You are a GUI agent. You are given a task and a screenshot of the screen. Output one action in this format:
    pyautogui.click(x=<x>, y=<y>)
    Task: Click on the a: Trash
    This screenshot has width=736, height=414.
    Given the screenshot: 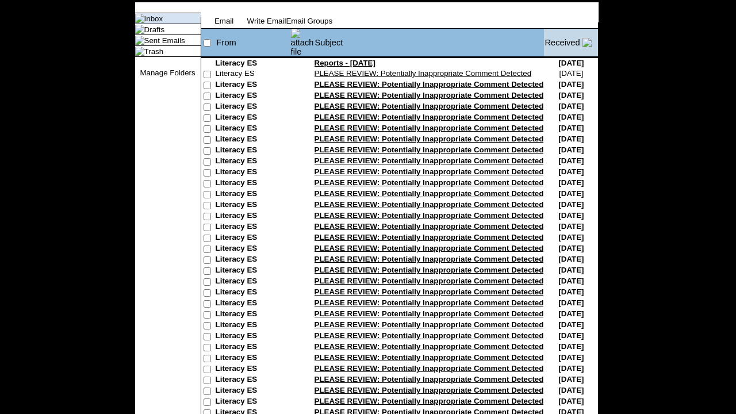 What is the action you would take?
    pyautogui.click(x=154, y=51)
    